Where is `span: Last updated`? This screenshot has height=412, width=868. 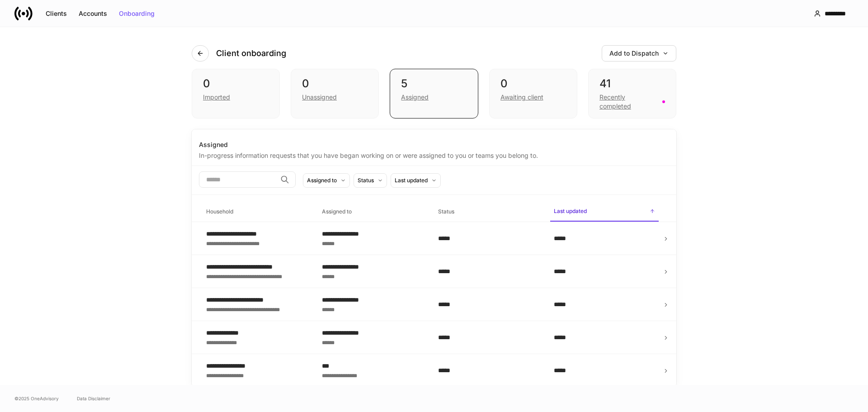 span: Last updated is located at coordinates (604, 212).